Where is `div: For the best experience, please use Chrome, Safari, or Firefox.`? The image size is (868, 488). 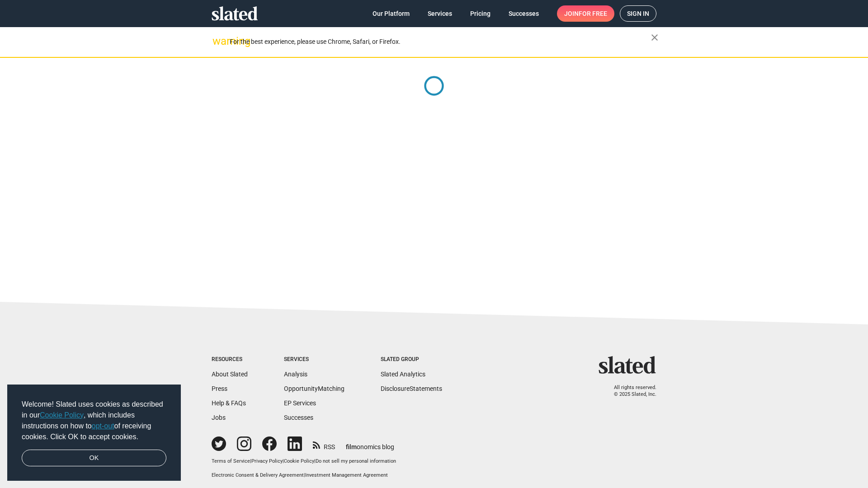 div: For the best experience, please use Chrome, Safari, or Firefox. is located at coordinates (440, 42).